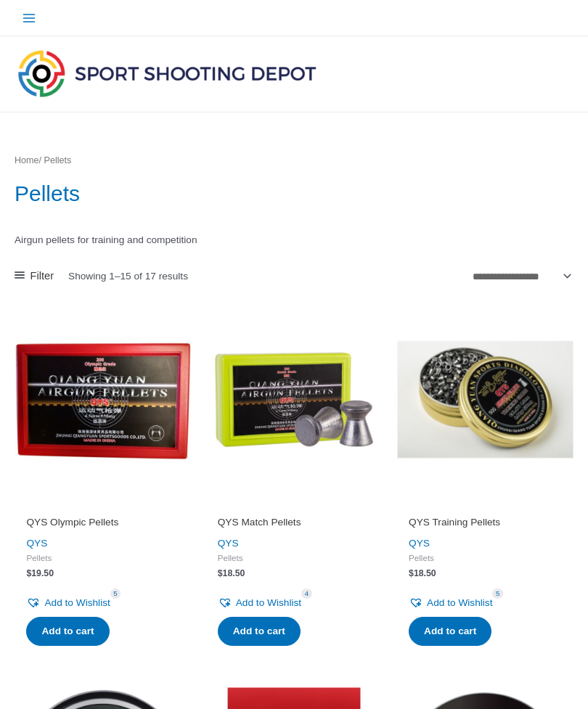  Describe the element at coordinates (294, 239) in the screenshot. I see `p: Airgun pellets for training and competition` at that location.